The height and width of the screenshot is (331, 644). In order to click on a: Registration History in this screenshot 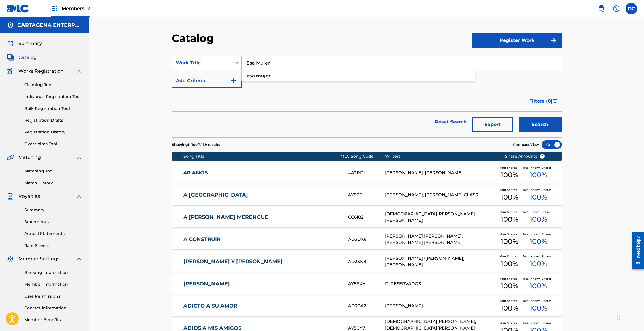, I will do `click(53, 132)`.